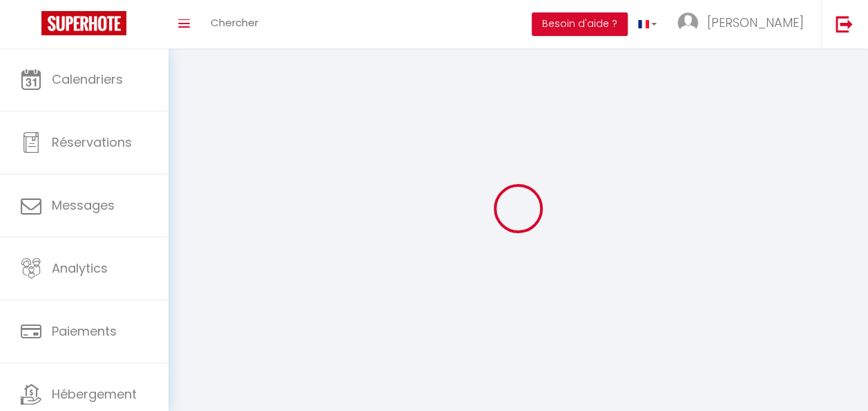 Image resolution: width=868 pixels, height=411 pixels. I want to click on img: Super Booking, so click(84, 23).